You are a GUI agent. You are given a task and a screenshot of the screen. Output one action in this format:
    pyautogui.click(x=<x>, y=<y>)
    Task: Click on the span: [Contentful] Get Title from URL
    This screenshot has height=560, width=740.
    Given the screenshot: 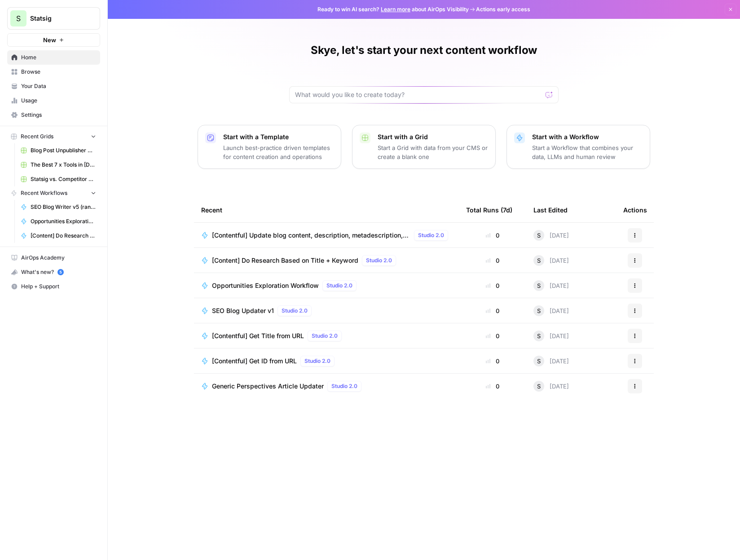 What is the action you would take?
    pyautogui.click(x=258, y=336)
    